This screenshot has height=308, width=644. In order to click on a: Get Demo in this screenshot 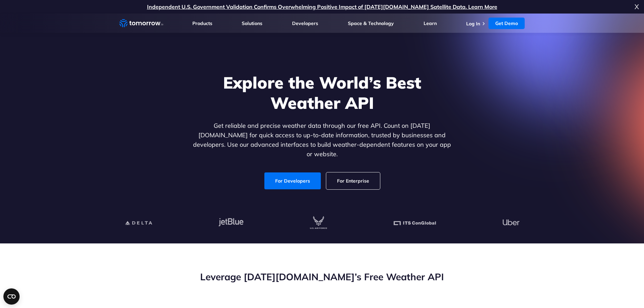, I will do `click(507, 24)`.